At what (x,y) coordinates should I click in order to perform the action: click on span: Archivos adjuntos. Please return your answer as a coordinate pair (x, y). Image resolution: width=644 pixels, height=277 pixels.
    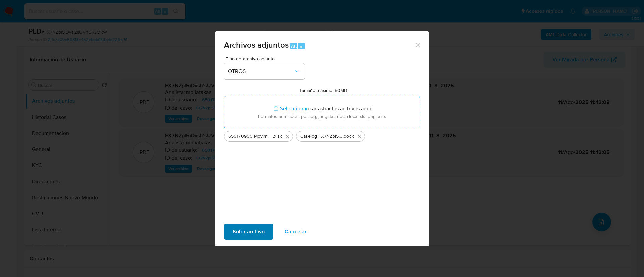
    Looking at the image, I should click on (256, 44).